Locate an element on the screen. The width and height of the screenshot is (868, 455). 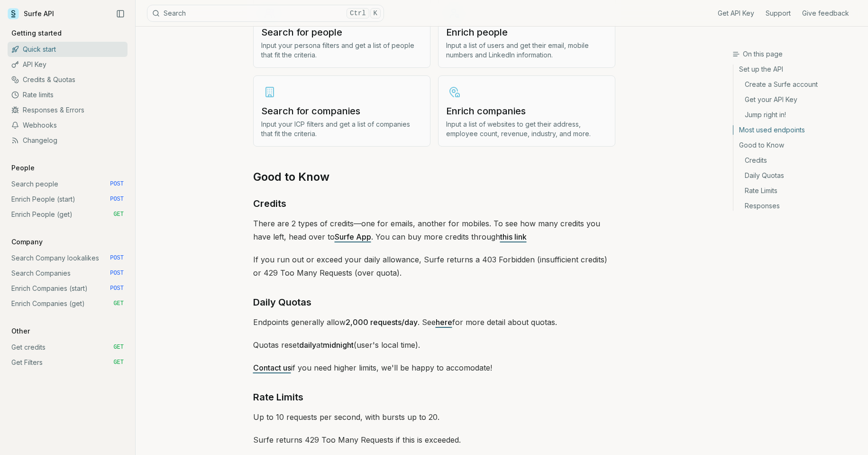
a: Give feedback is located at coordinates (826, 14).